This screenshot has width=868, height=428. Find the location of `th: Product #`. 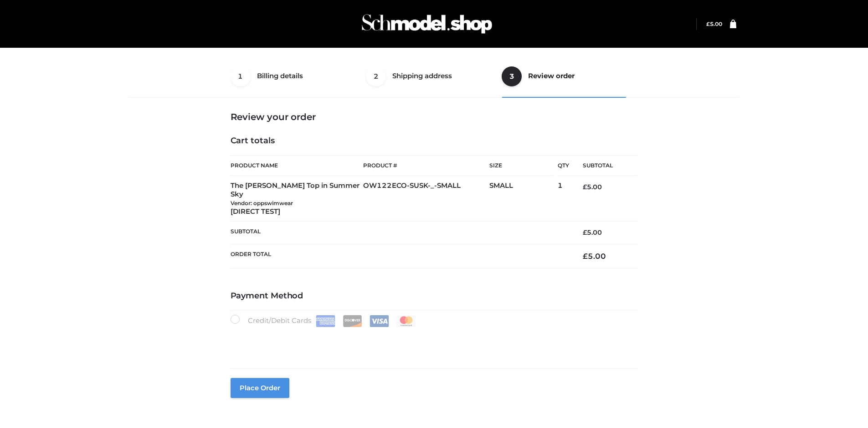

th: Product # is located at coordinates (426, 165).